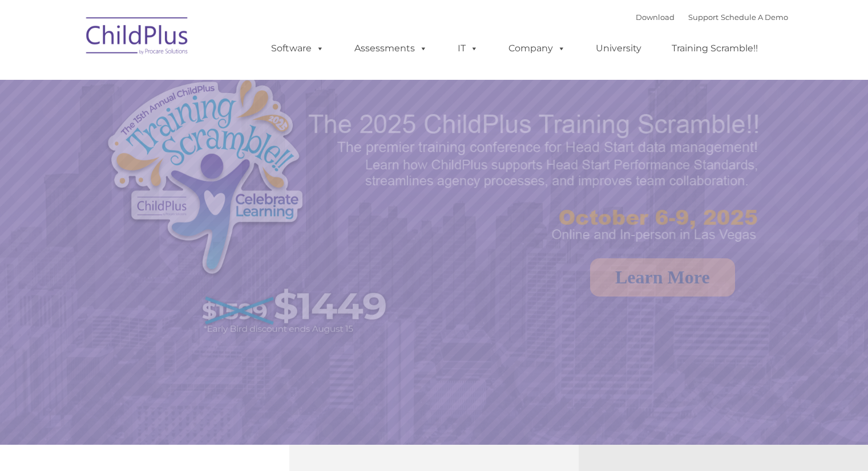 This screenshot has width=868, height=471. Describe the element at coordinates (662, 277) in the screenshot. I see `a: Learn More` at that location.